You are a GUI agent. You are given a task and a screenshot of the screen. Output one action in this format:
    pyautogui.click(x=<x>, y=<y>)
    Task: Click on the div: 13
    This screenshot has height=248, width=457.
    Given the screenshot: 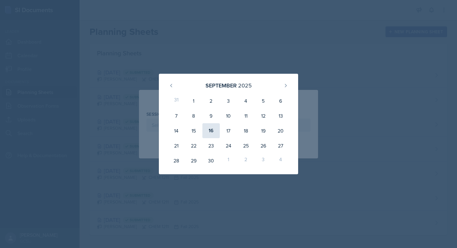 What is the action you would take?
    pyautogui.click(x=281, y=116)
    